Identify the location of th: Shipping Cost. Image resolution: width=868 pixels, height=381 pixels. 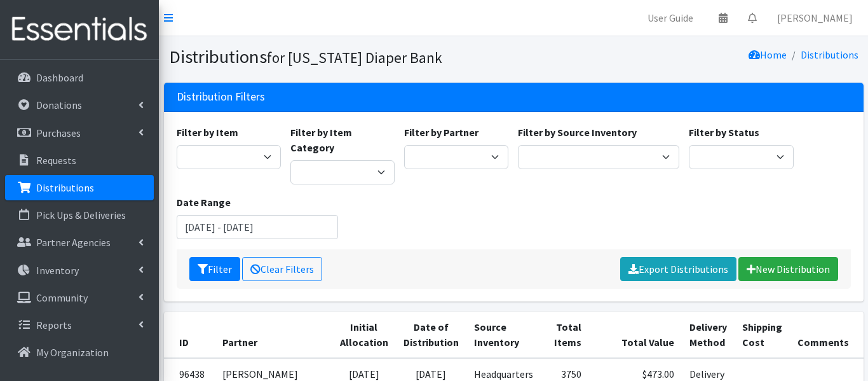
(762, 334).